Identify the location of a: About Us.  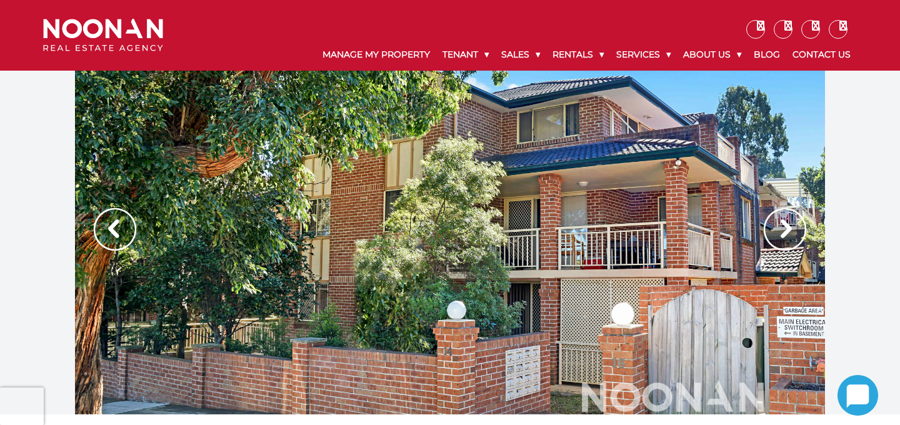
(712, 54).